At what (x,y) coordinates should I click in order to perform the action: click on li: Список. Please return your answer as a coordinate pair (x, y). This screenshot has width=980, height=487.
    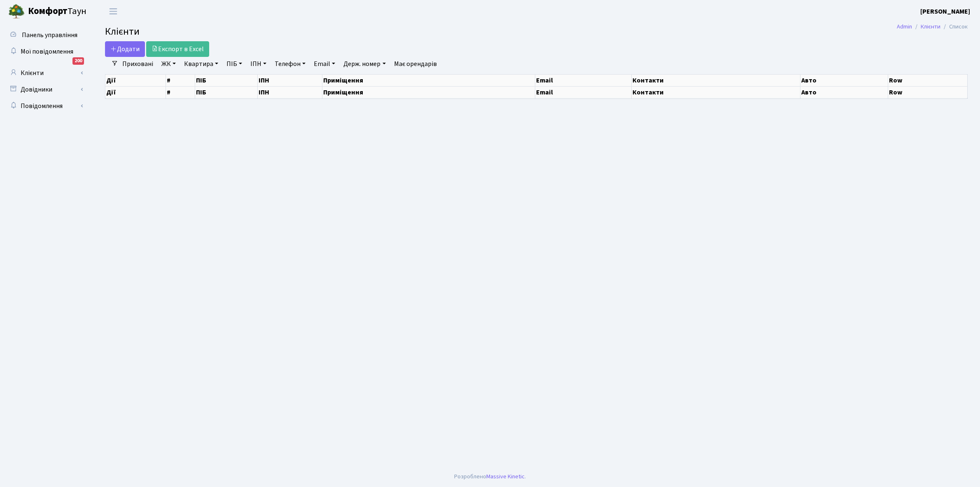
    Looking at the image, I should click on (954, 27).